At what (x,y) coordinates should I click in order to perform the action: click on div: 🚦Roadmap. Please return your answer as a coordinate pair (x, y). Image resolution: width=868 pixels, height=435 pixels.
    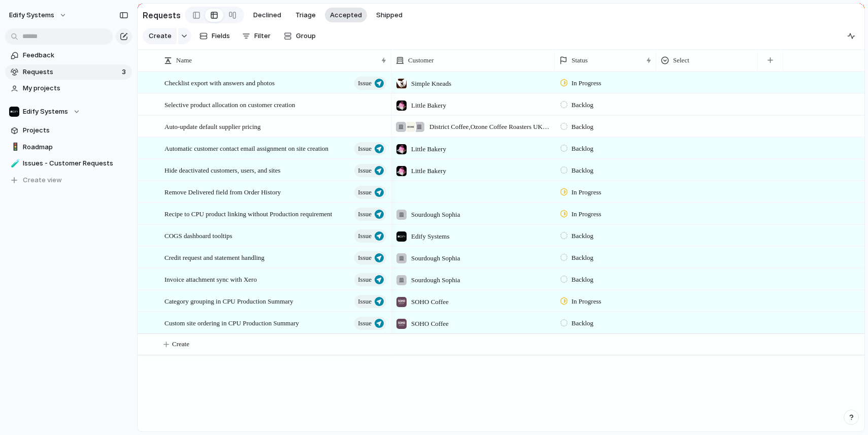
    Looking at the image, I should click on (69, 147).